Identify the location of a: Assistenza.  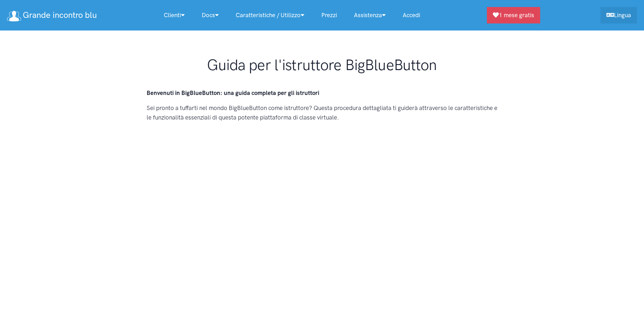
(370, 15).